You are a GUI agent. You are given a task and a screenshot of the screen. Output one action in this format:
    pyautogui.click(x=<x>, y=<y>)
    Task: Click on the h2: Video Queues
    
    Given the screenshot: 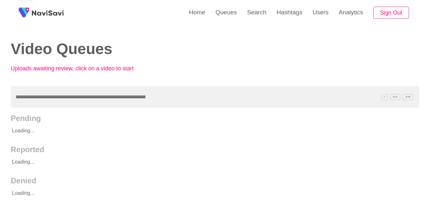 What is the action you would take?
    pyautogui.click(x=108, y=49)
    